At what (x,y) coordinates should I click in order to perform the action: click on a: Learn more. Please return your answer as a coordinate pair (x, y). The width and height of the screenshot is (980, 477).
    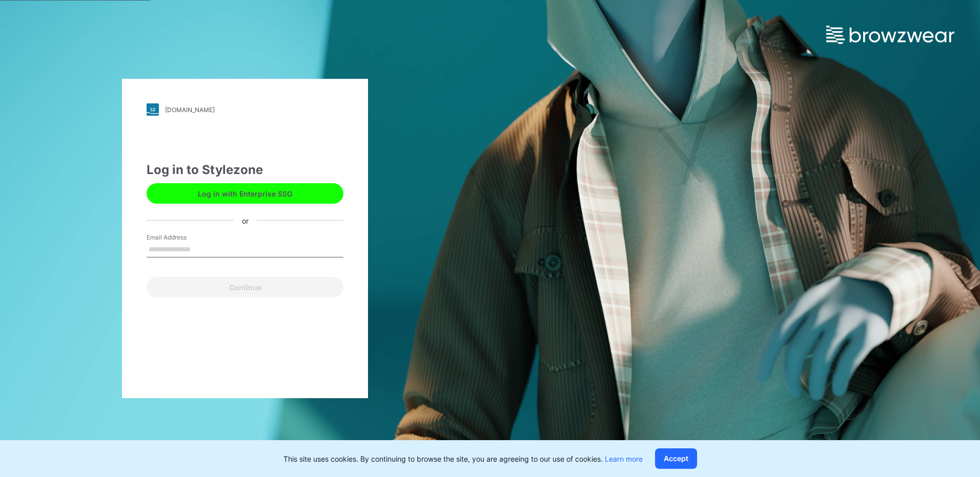
    Looking at the image, I should click on (623, 459).